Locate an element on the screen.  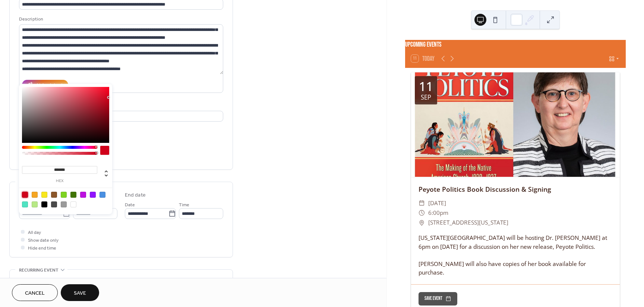
div: #B8E986 is located at coordinates (35, 204).